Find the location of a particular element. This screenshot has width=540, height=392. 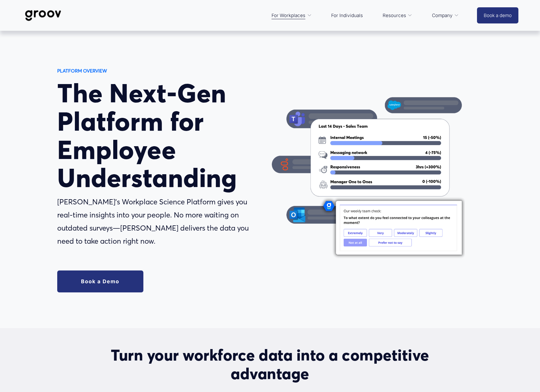

a: Book a demo is located at coordinates (498, 16).